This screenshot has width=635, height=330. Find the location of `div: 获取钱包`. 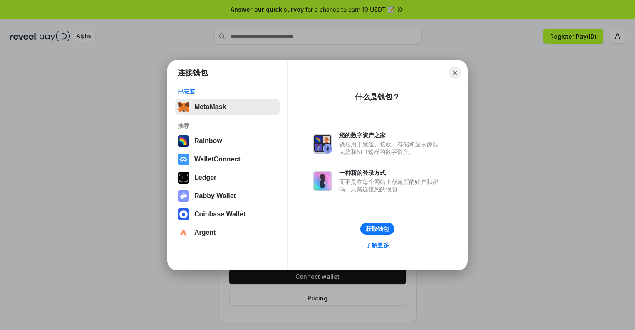

div: 获取钱包 is located at coordinates (377, 229).